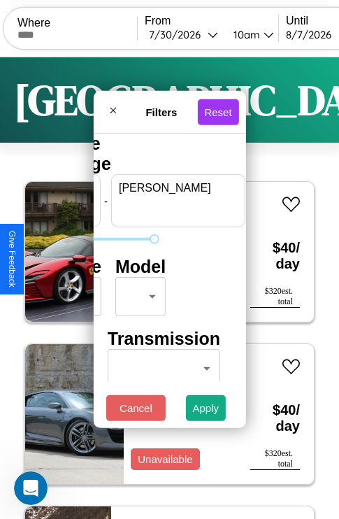  Describe the element at coordinates (183, 34) in the screenshot. I see `button: 7/30/2026` at that location.